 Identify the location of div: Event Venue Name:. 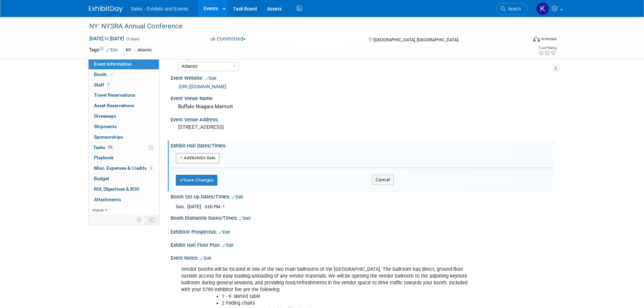
(363, 97).